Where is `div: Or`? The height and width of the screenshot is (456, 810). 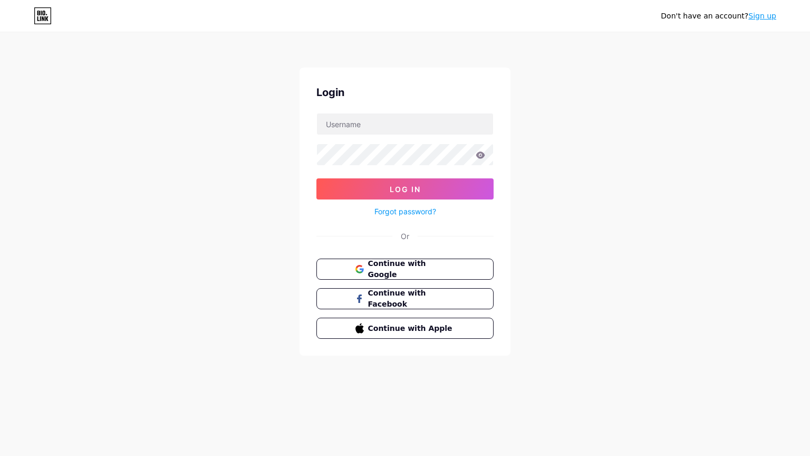 div: Or is located at coordinates (405, 236).